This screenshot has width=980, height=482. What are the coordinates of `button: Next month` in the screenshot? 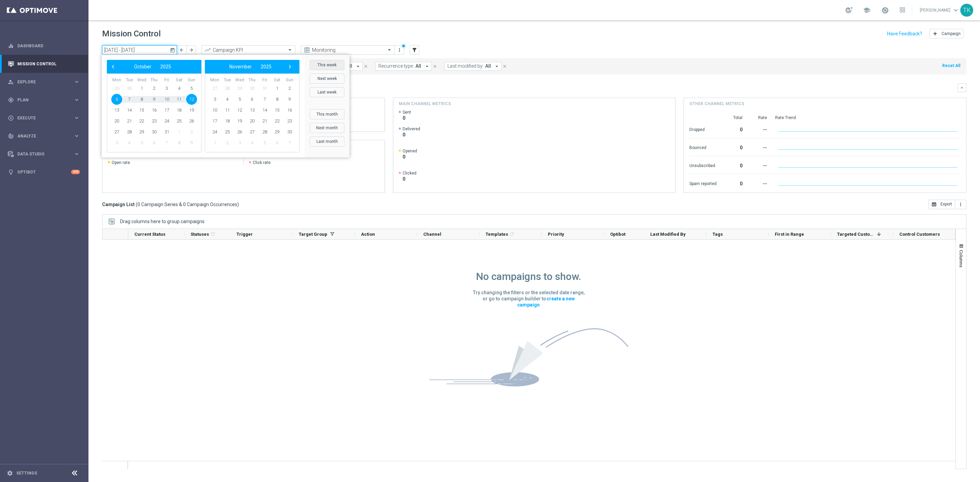 It's located at (327, 128).